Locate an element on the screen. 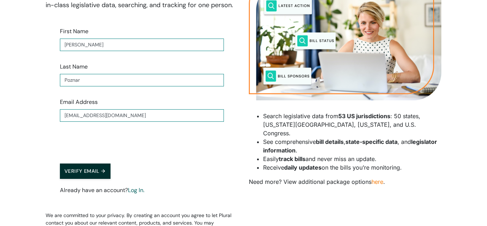 This screenshot has width=487, height=226. button: Verify Email → is located at coordinates (85, 171).